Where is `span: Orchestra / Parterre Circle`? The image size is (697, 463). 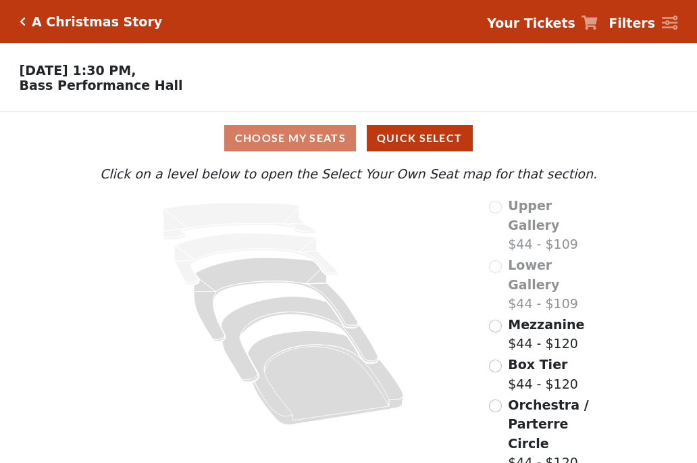 span: Orchestra / Parterre Circle is located at coordinates (548, 424).